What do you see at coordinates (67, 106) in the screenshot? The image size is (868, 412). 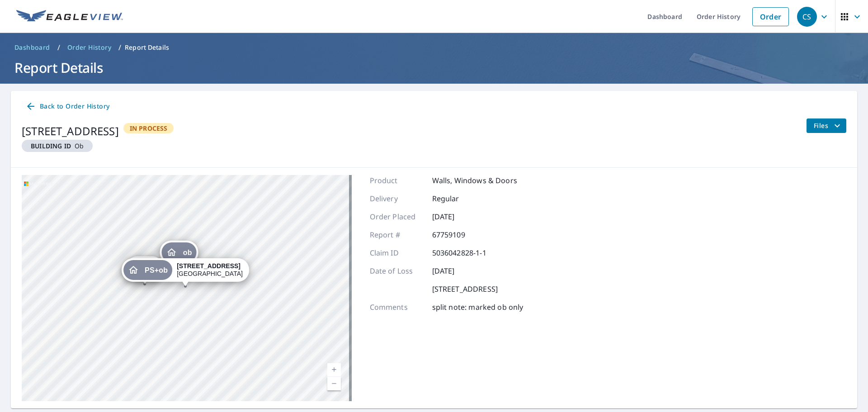 I see `span: Back to Order History` at bounding box center [67, 106].